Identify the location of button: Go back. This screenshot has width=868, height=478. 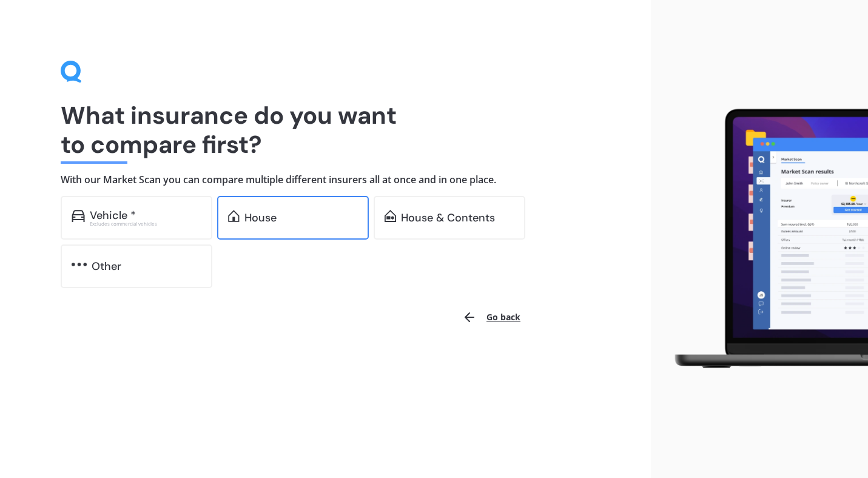
(491, 317).